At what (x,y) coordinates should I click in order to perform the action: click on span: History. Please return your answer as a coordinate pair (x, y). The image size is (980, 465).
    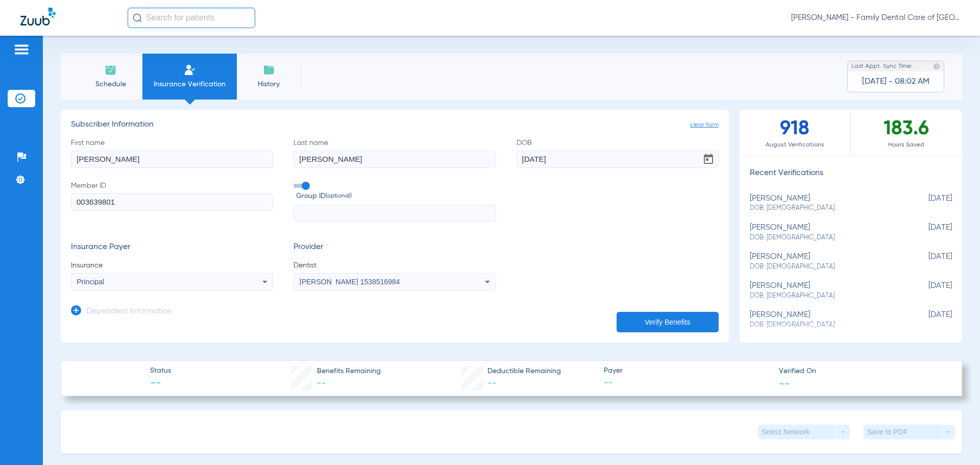
    Looking at the image, I should click on (268, 84).